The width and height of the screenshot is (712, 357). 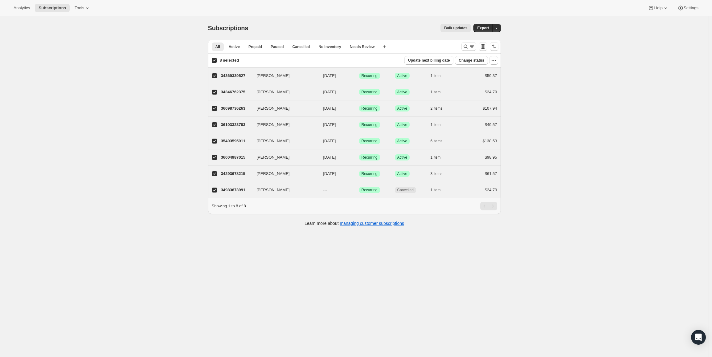 I want to click on span: Settings, so click(x=691, y=8).